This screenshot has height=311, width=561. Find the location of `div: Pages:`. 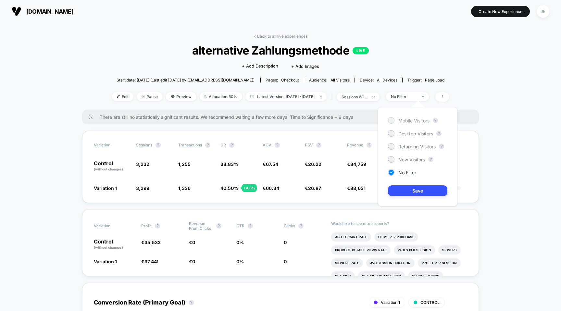

div: Pages: is located at coordinates (282, 80).